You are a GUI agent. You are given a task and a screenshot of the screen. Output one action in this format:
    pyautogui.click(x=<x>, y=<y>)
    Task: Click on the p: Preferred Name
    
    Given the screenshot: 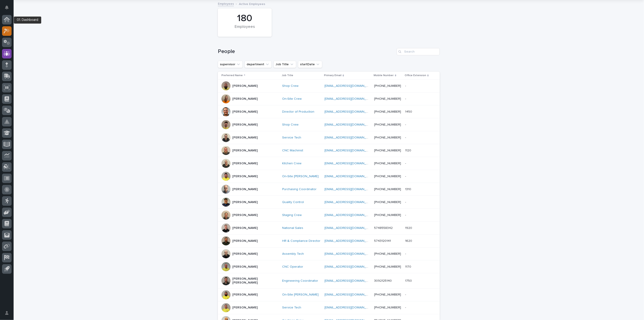 What is the action you would take?
    pyautogui.click(x=232, y=75)
    